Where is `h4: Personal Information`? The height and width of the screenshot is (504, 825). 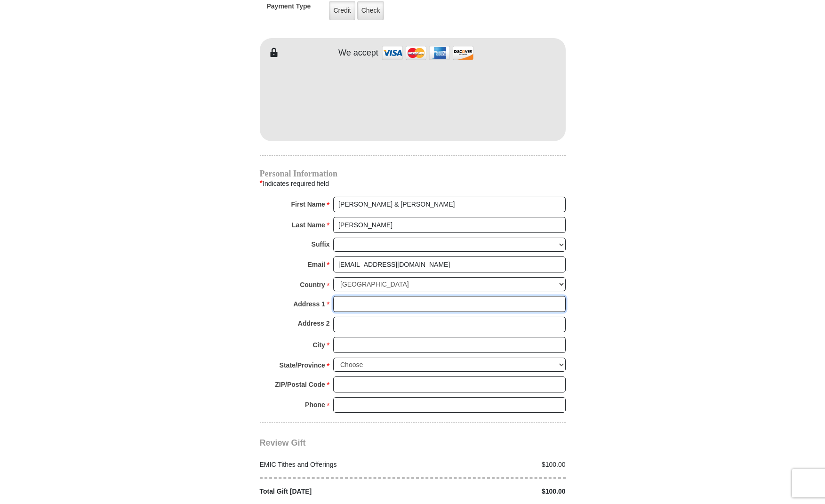
h4: Personal Information is located at coordinates (412, 173).